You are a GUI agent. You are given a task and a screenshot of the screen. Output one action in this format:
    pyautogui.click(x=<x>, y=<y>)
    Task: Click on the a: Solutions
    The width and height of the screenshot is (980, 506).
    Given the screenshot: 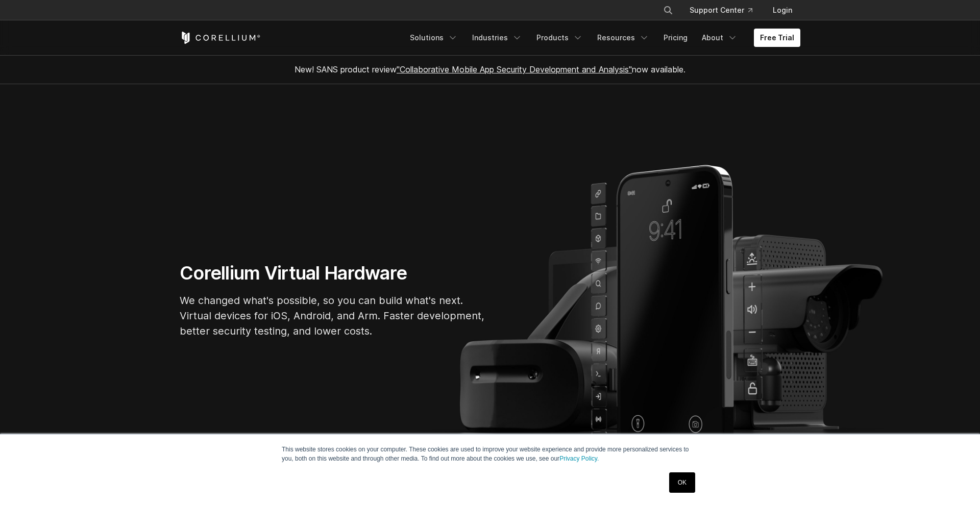 What is the action you would take?
    pyautogui.click(x=434, y=38)
    